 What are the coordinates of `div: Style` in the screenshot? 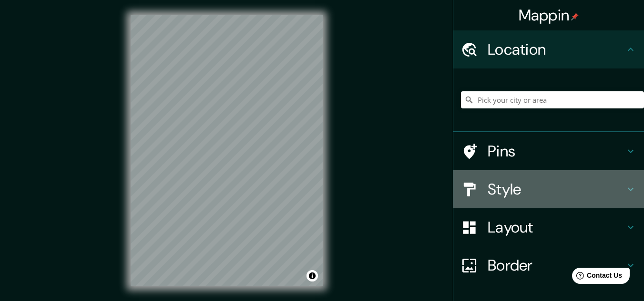 It's located at (548, 190).